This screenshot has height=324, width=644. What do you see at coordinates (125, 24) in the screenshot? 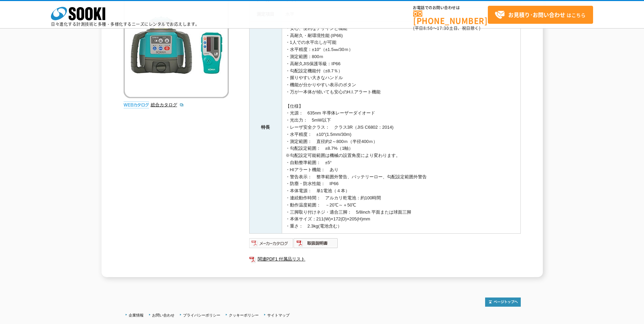
I see `p: 日々進化する計測技術と多種・多様化するニーズにレンタルでお応えします。` at bounding box center [125, 24].